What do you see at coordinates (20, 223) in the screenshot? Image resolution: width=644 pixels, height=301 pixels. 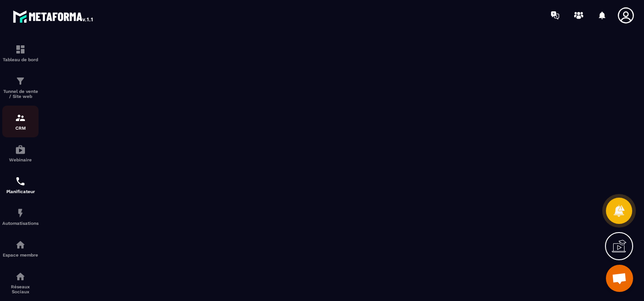 I see `p: Automatisations` at bounding box center [20, 223].